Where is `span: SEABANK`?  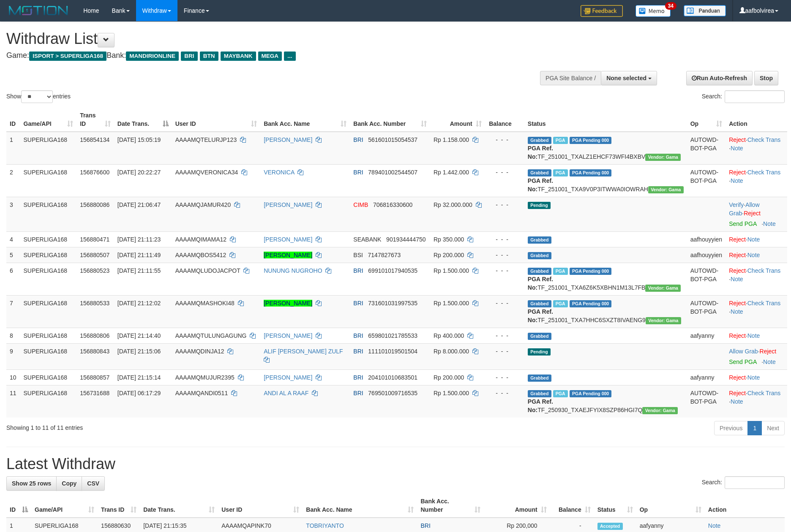 span: SEABANK is located at coordinates (367, 240).